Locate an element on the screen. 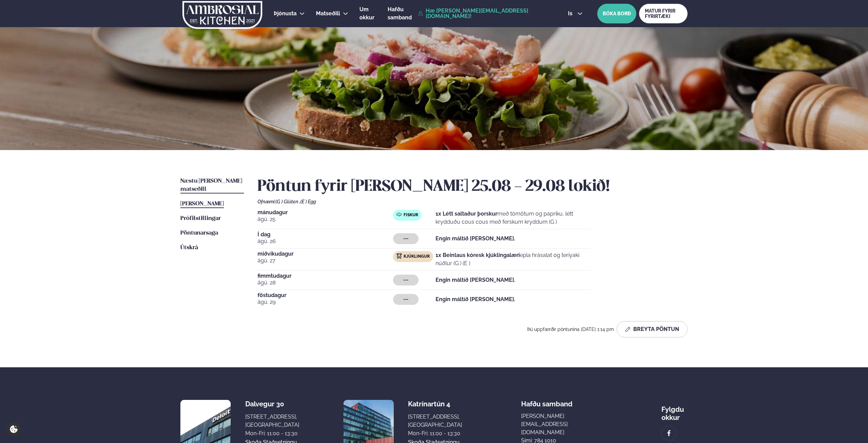 This screenshot has width=868, height=443. strong: 1x Beinlaus kóresk kjúklingalæri is located at coordinates (477, 255).